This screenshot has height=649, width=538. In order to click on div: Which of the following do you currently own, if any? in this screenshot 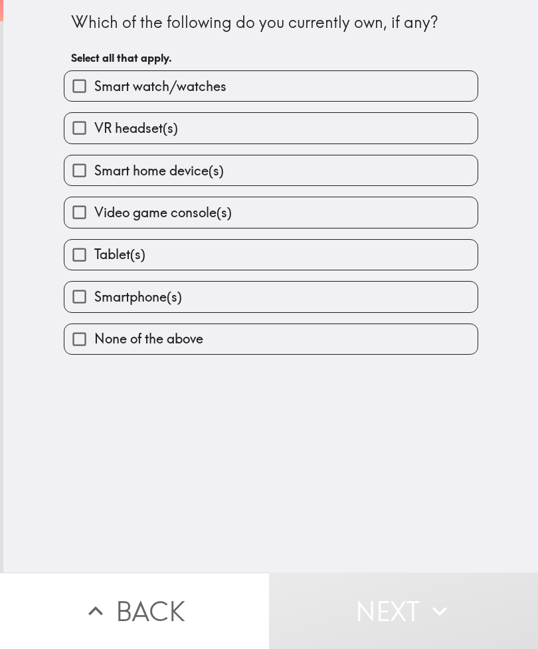, I will do `click(271, 23)`.